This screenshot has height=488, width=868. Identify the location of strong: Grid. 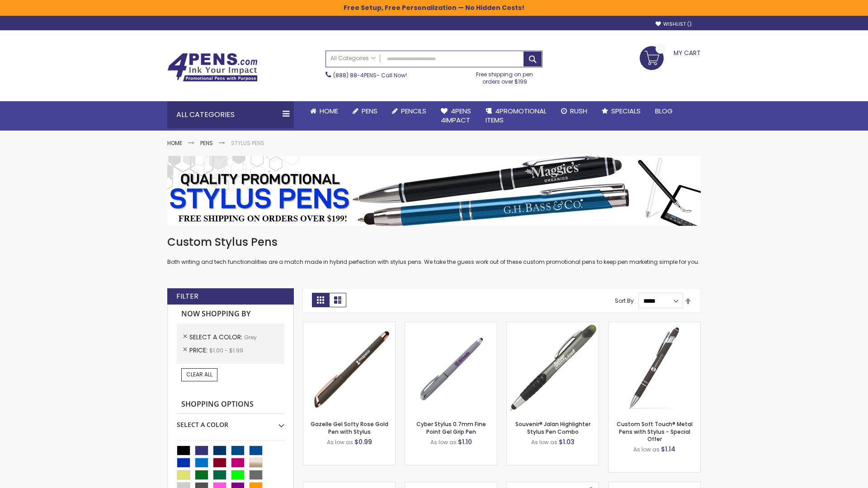
(320, 300).